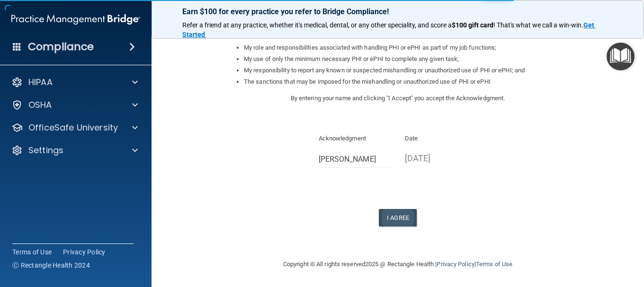 The image size is (644, 287). What do you see at coordinates (472, 25) in the screenshot?
I see `strong: $100 gift card` at bounding box center [472, 25].